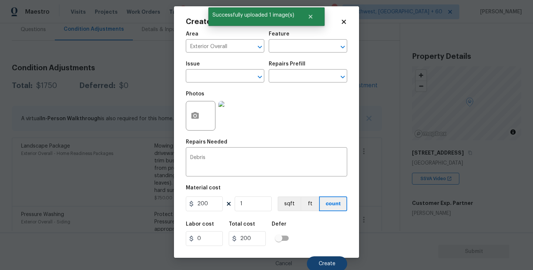 This screenshot has height=270, width=533. I want to click on span: Cancel, so click(283, 264).